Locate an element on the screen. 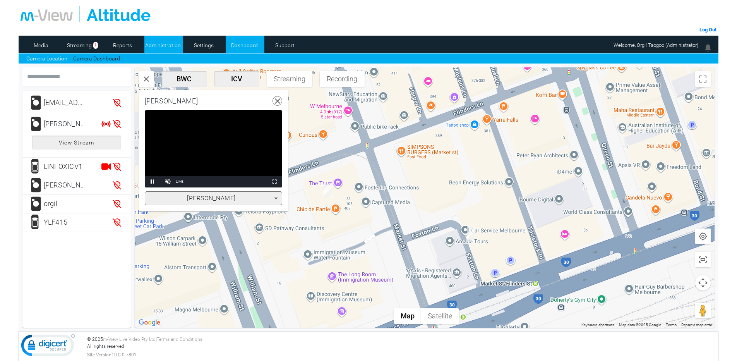  div: orgil is located at coordinates (65, 204).